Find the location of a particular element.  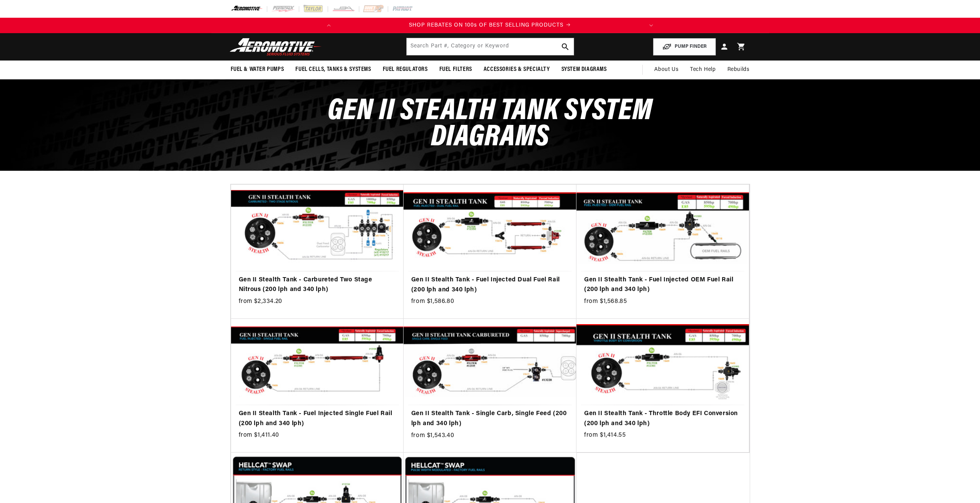

span: Fuel & Water Pumps is located at coordinates (257, 69).